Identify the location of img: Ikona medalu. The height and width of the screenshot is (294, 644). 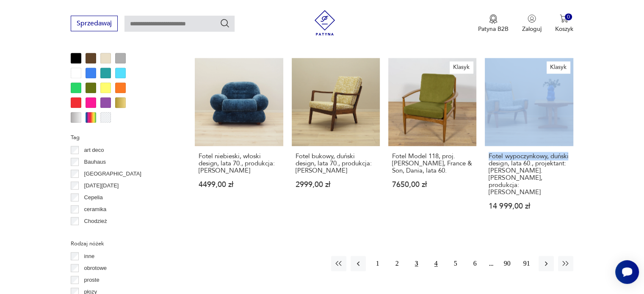
(493, 19).